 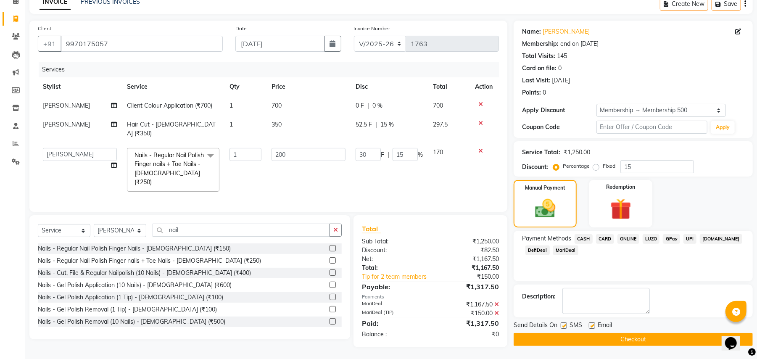 What do you see at coordinates (372, 29) in the screenshot?
I see `label: Invoice Number` at bounding box center [372, 29].